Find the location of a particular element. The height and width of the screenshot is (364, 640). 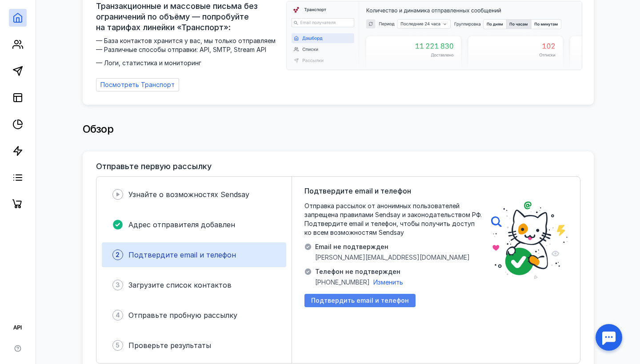

span: Адрес отправителя добавлен is located at coordinates (181, 225).